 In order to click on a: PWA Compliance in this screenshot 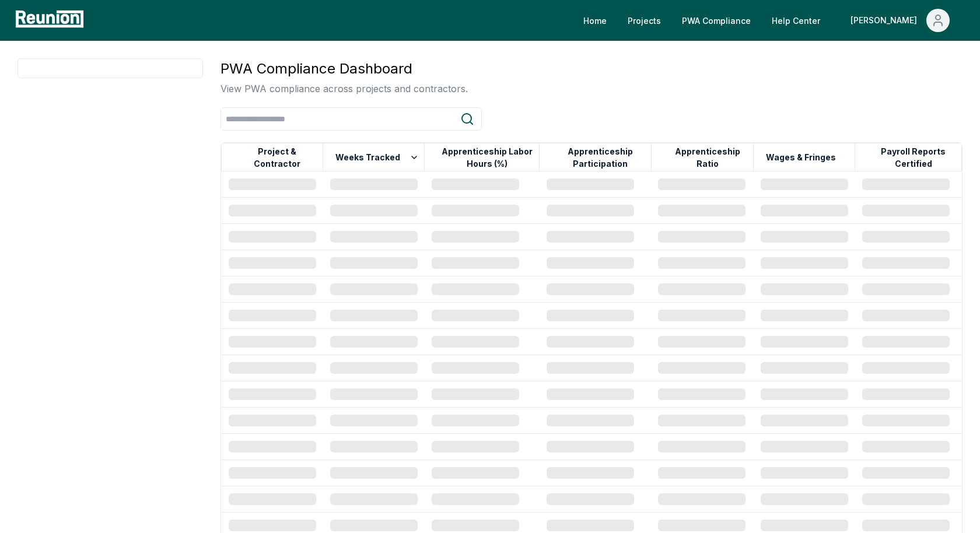, I will do `click(716, 20)`.